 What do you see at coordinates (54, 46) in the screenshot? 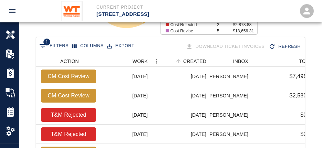
I see `button: Show filters` at bounding box center [54, 46].